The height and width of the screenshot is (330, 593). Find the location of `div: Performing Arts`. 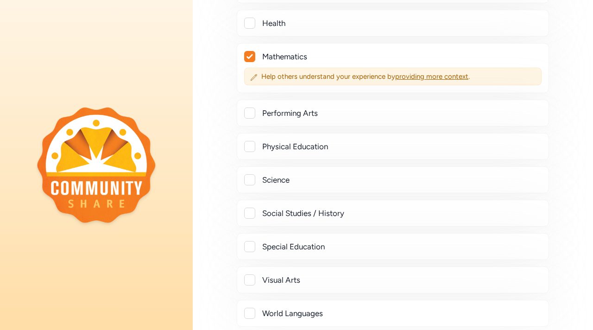

div: Performing Arts is located at coordinates (402, 113).